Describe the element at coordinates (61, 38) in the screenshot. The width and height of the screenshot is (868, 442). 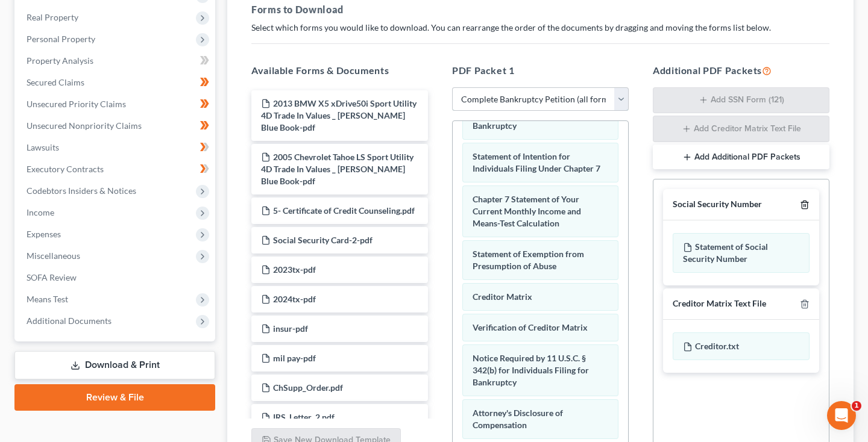
I see `span: Personal Property` at that location.